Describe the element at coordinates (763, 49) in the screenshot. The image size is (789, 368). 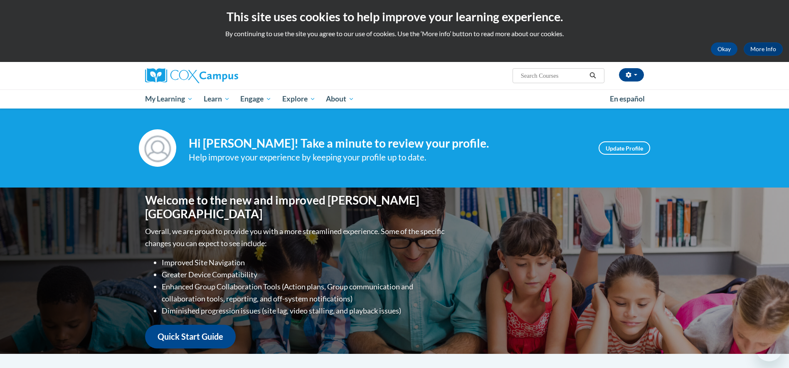
I see `a: More Info` at that location.